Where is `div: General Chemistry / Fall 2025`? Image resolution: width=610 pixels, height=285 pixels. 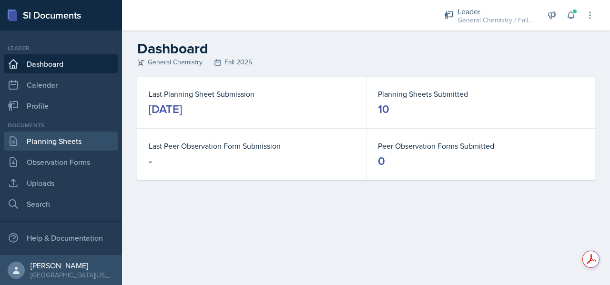 div: General Chemistry / Fall 2025 is located at coordinates (496, 20).